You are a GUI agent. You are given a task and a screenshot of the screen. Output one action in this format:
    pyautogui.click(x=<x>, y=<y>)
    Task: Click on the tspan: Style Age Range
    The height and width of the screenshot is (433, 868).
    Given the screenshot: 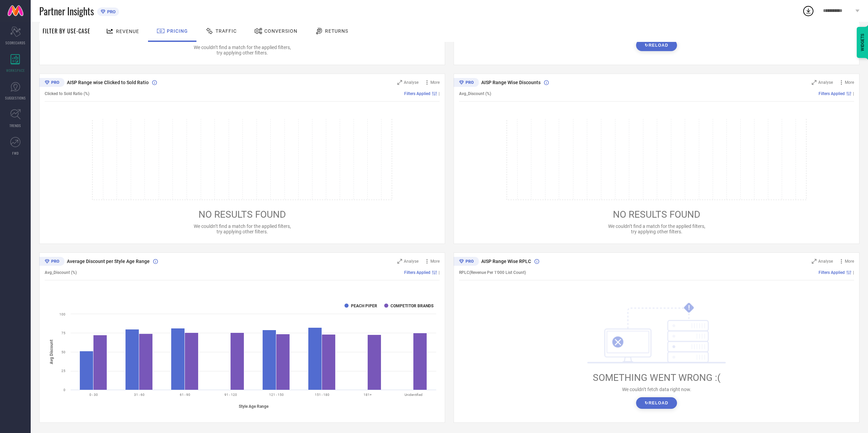 What is the action you would take?
    pyautogui.click(x=253, y=406)
    